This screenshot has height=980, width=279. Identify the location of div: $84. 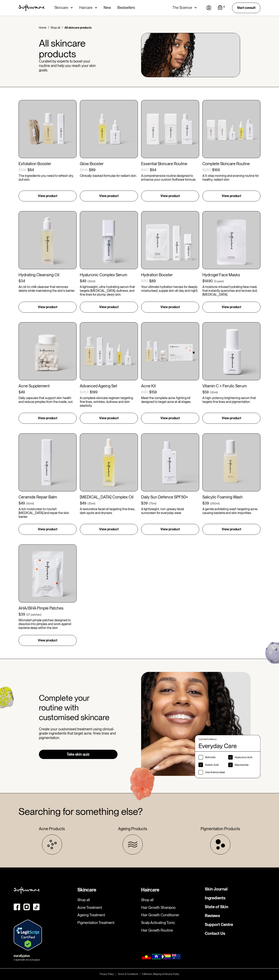
(30, 170).